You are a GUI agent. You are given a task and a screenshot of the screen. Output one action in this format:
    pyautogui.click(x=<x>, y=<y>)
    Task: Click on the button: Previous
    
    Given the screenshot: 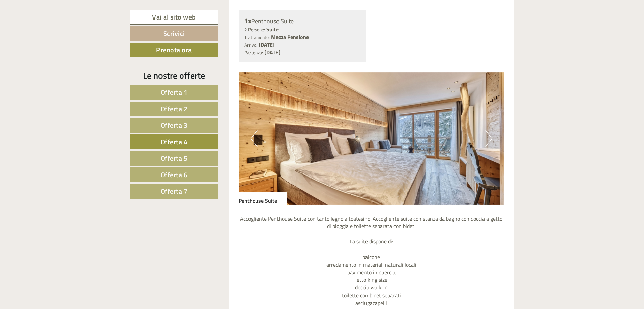 What is the action you would take?
    pyautogui.click(x=253, y=139)
    